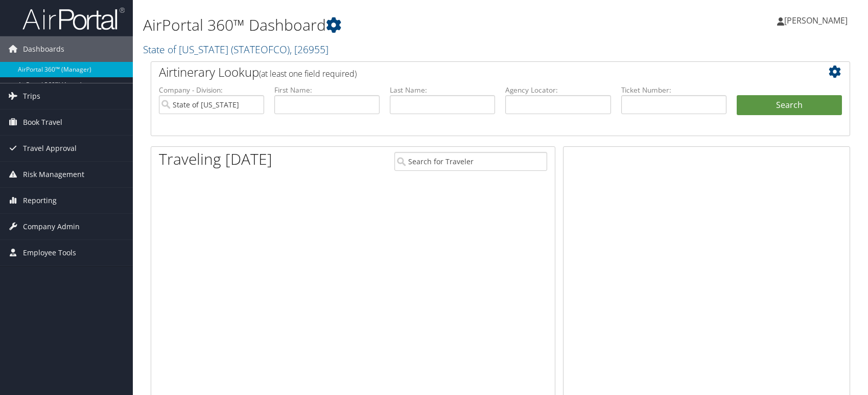  I want to click on span: Reporting, so click(40, 200).